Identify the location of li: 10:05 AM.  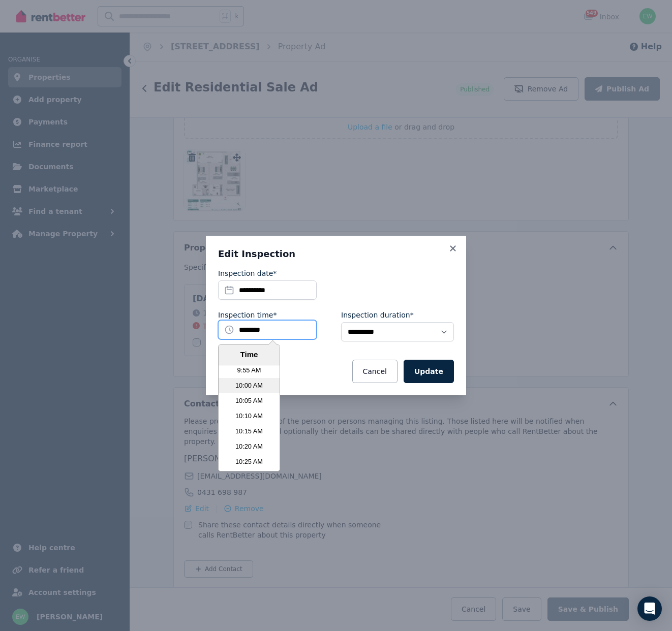
(249, 401).